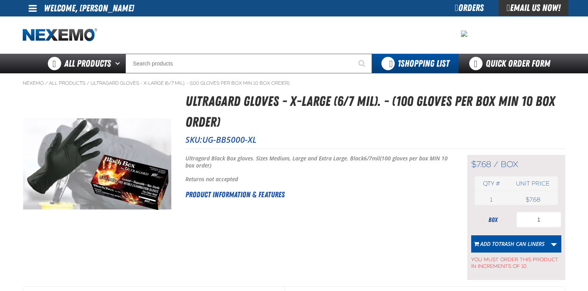 The image size is (588, 291). What do you see at coordinates (33, 83) in the screenshot?
I see `a: Nexemo` at bounding box center [33, 83].